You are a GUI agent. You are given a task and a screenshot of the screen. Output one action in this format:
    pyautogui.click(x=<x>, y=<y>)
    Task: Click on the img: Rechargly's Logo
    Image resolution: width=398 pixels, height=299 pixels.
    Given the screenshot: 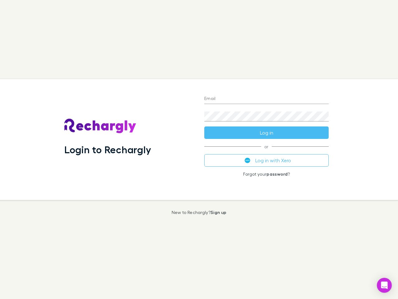 What is the action you would take?
    pyautogui.click(x=100, y=126)
    